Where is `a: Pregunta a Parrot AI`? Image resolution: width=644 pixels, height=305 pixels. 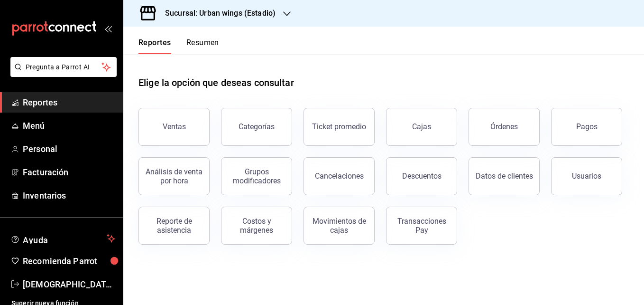 a: Pregunta a Parrot AI is located at coordinates (62, 74).